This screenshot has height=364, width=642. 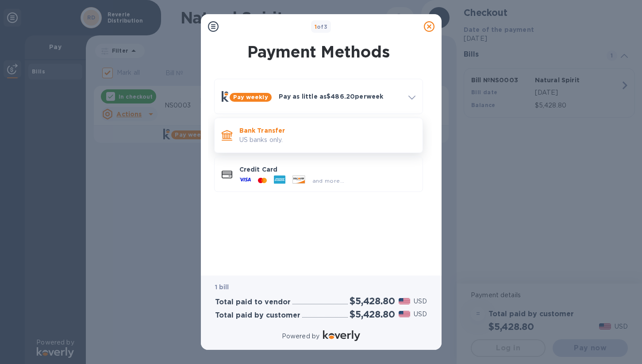 I want to click on b: 1 bill, so click(x=222, y=287).